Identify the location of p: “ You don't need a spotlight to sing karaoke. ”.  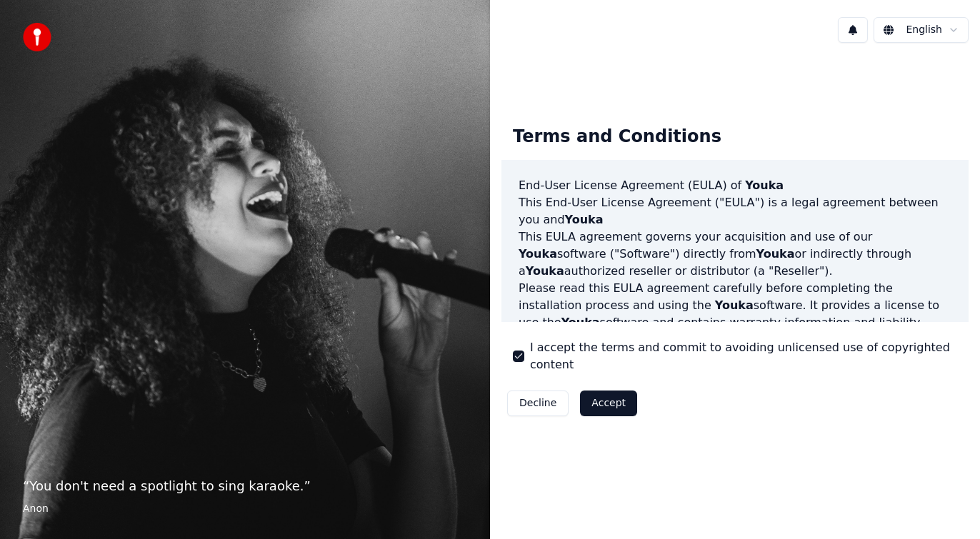
(245, 486).